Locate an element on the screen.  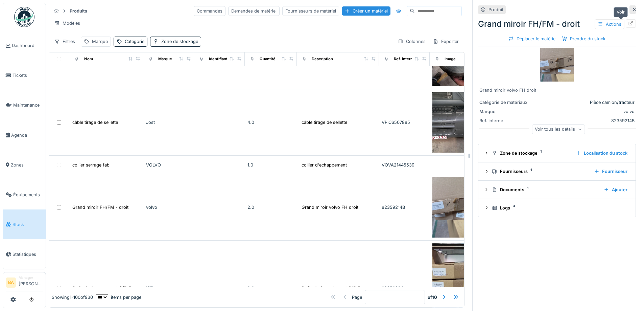
div: Fournisseurs is located at coordinates (540, 171).